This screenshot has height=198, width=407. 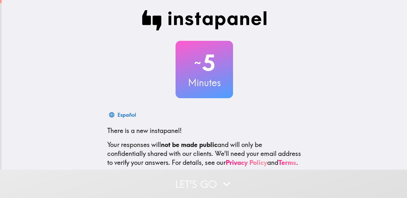 What do you see at coordinates (189, 144) in the screenshot?
I see `b: not be made public` at bounding box center [189, 144].